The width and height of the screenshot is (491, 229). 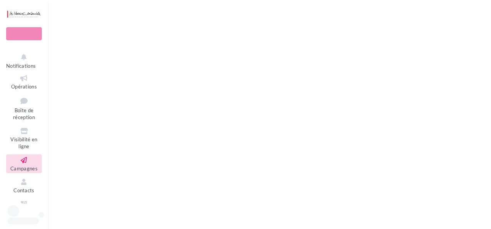 I want to click on span: Boîte de réception, so click(x=24, y=114).